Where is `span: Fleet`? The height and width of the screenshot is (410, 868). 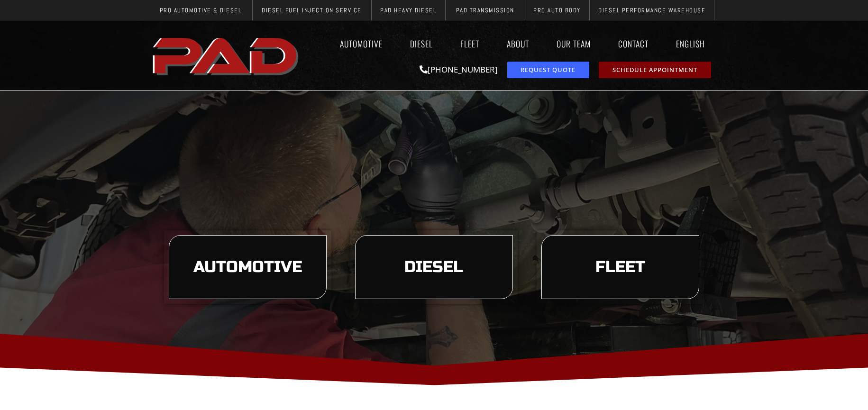 span: Fleet is located at coordinates (620, 267).